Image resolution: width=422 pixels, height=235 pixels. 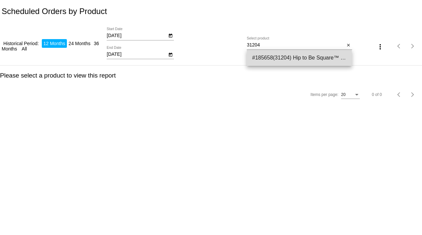 What do you see at coordinates (79, 43) in the screenshot?
I see `li: 24 Months` at bounding box center [79, 43].